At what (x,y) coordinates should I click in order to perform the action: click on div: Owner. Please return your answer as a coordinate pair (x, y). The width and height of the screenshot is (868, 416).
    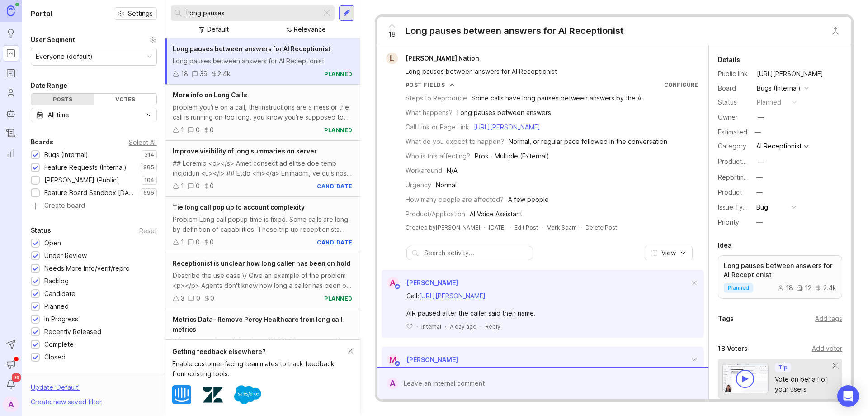
    Looking at the image, I should click on (734, 117).